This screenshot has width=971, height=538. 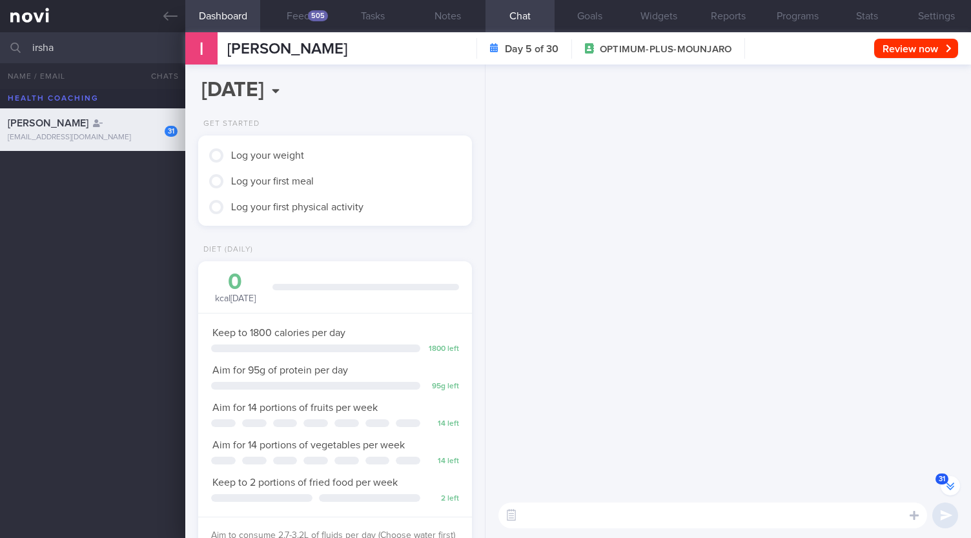 I want to click on div: 95 g left, so click(x=443, y=387).